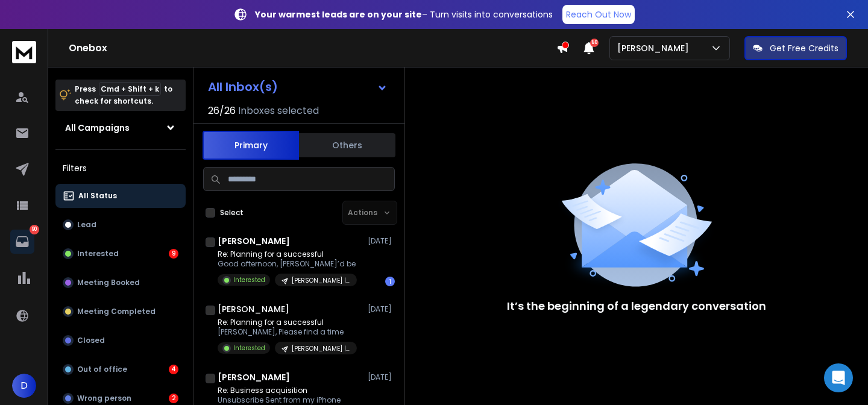 This screenshot has width=868, height=405. I want to click on a: 90, so click(22, 242).